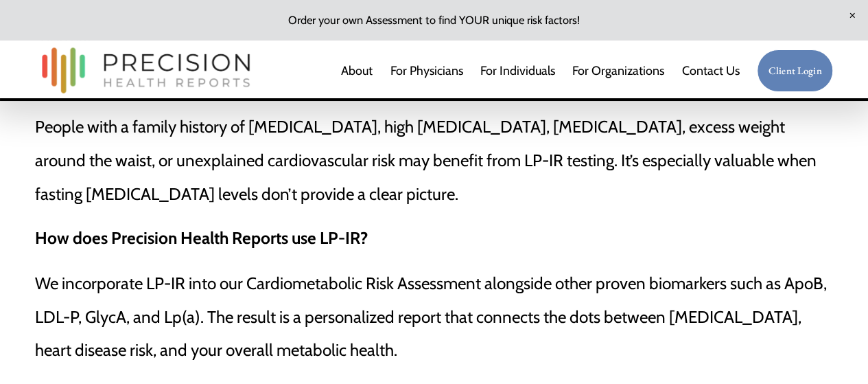 This screenshot has height=384, width=868. Describe the element at coordinates (619, 71) in the screenshot. I see `a: folder dropdown` at that location.